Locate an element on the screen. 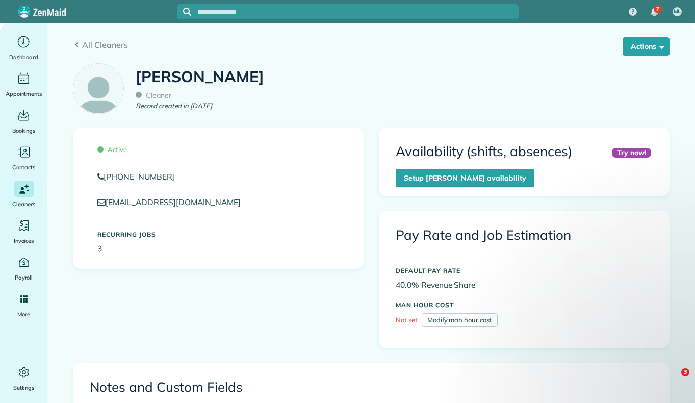 The image size is (695, 403). span: Cleaner is located at coordinates (153, 95).